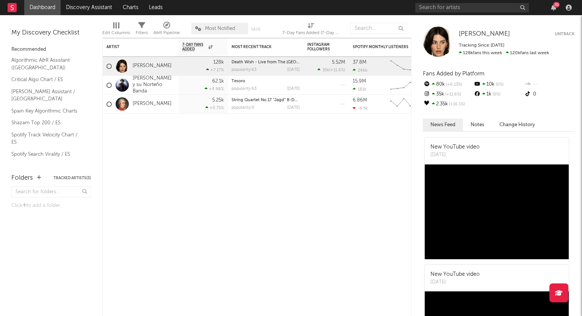 The width and height of the screenshot is (582, 316). I want to click on div: 181k, so click(359, 89).